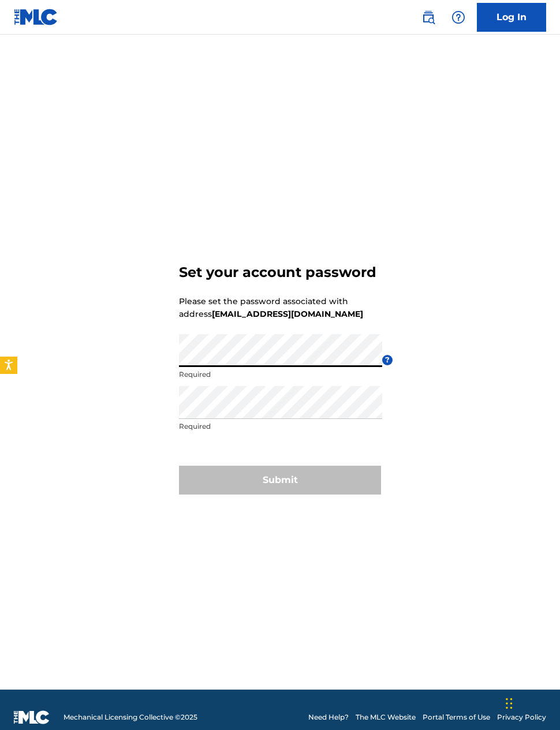 The image size is (560, 730). I want to click on a: Need Help?, so click(329, 717).